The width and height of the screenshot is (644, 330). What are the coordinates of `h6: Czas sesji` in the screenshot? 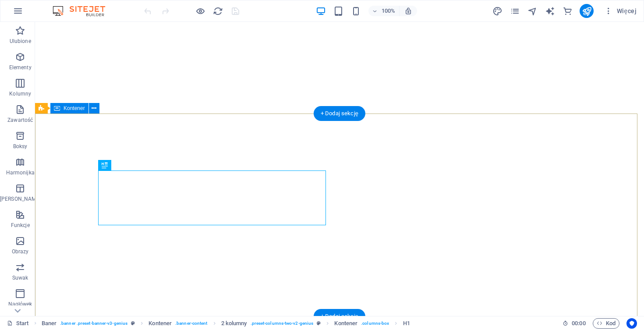 It's located at (574, 324).